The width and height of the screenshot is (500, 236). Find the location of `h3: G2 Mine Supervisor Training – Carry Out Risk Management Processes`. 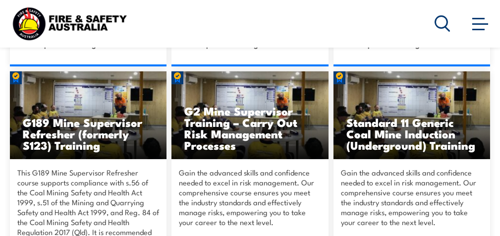

h3: G2 Mine Supervisor Training – Carry Out Risk Management Processes is located at coordinates (250, 128).